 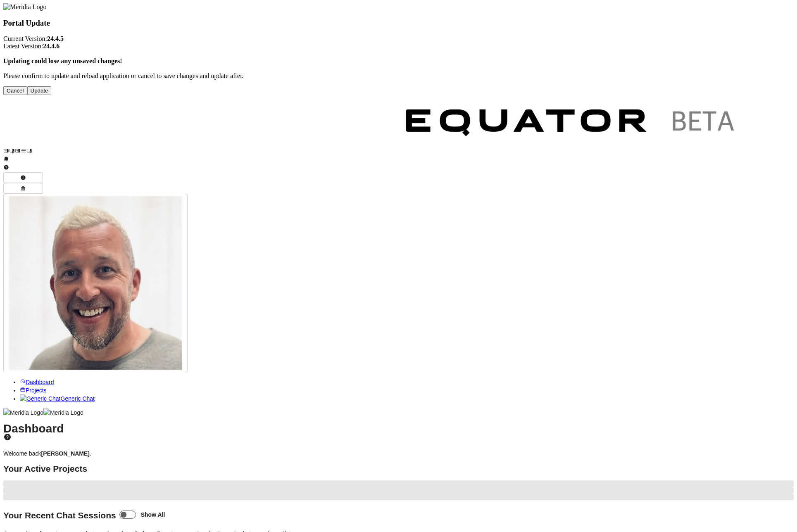 I want to click on h3: Portal Update, so click(x=398, y=23).